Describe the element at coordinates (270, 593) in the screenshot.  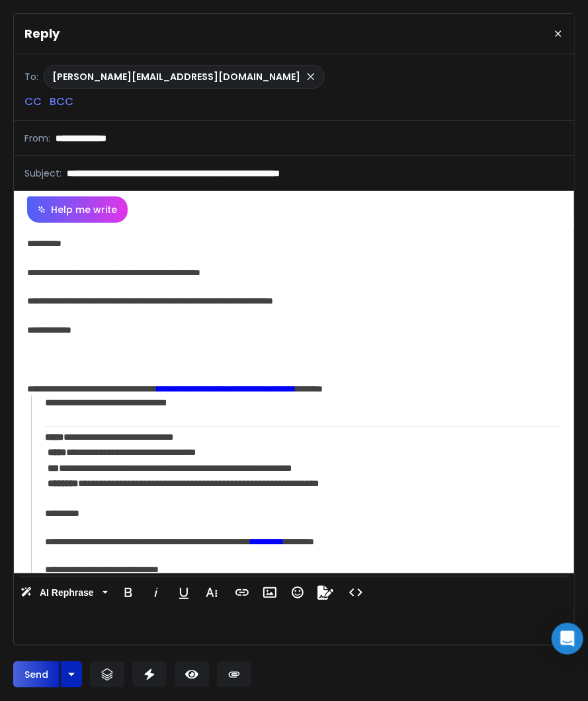
I see `button: Insert Image (⌘P)` at that location.